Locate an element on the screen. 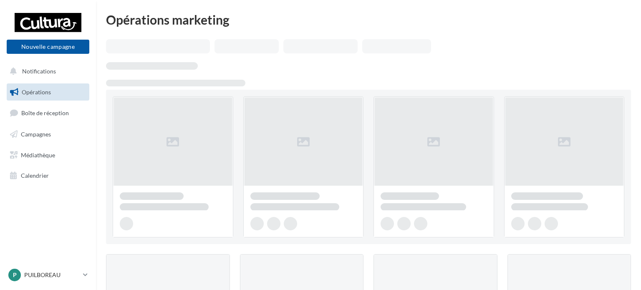 The image size is (641, 290). span: P is located at coordinates (15, 275).